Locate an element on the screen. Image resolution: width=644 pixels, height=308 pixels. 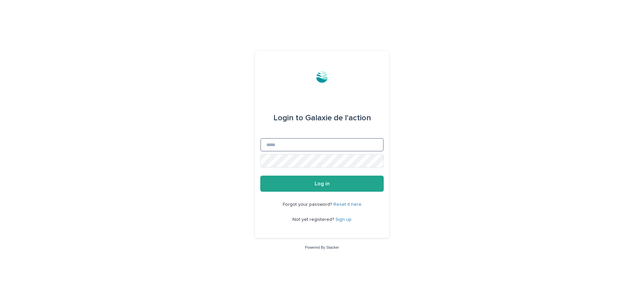
span: Log in is located at coordinates (322, 184).